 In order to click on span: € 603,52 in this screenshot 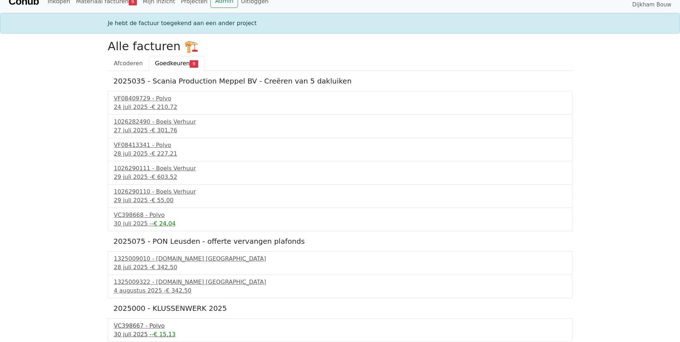, I will do `click(164, 177)`.